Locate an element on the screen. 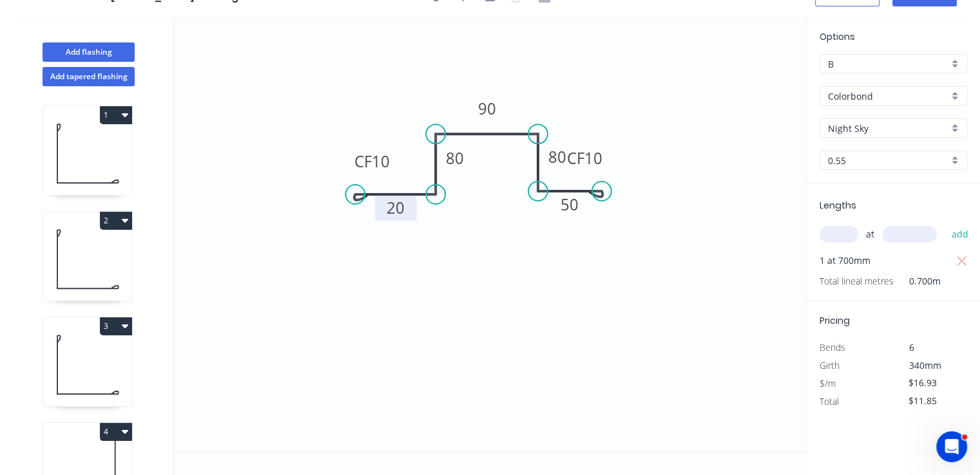 Image resolution: width=980 pixels, height=475 pixels. span: Total is located at coordinates (829, 401).